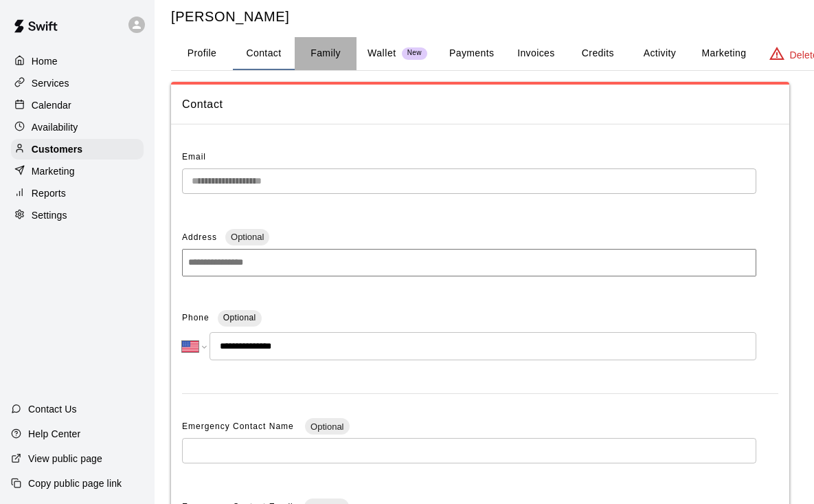 This screenshot has height=504, width=814. Describe the element at coordinates (49, 193) in the screenshot. I see `p: Reports` at that location.